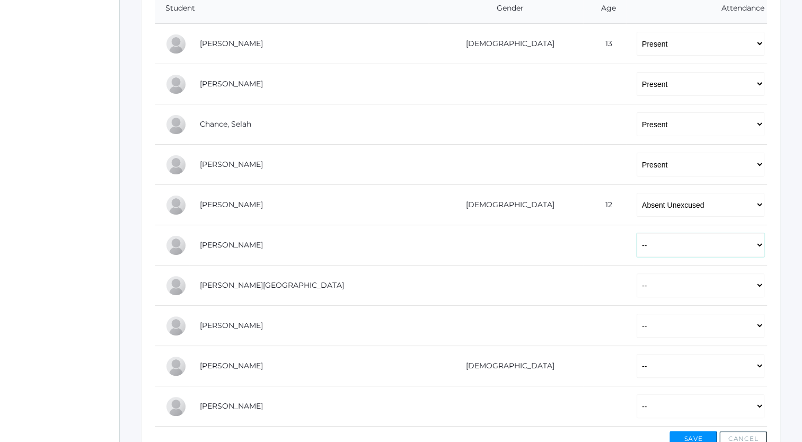 The height and width of the screenshot is (442, 802). What do you see at coordinates (604, 44) in the screenshot?
I see `td: 13` at bounding box center [604, 44].